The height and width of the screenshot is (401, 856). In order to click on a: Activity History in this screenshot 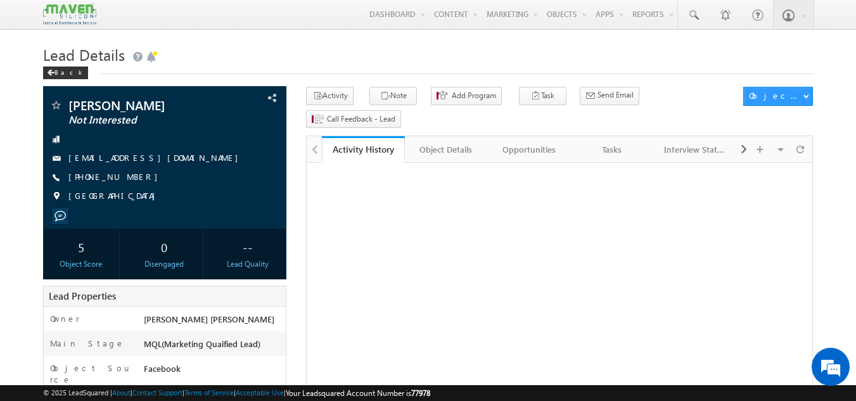, I will do `click(363, 149)`.